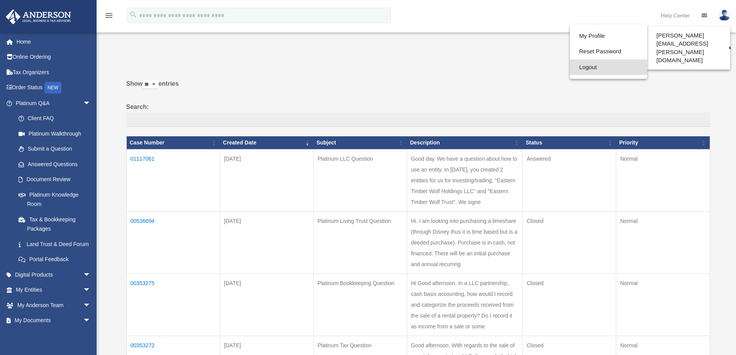 The image size is (736, 355). Describe the element at coordinates (54, 321) in the screenshot. I see `a: My Documentsarrow_drop_down` at that location.